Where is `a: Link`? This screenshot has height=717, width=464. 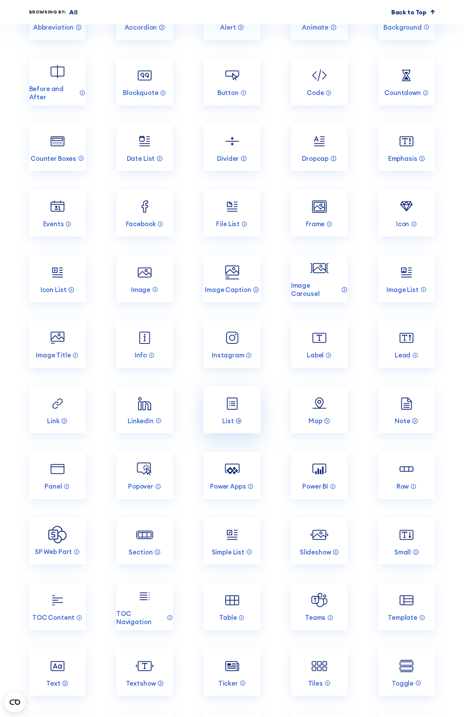
a: Link is located at coordinates (58, 409).